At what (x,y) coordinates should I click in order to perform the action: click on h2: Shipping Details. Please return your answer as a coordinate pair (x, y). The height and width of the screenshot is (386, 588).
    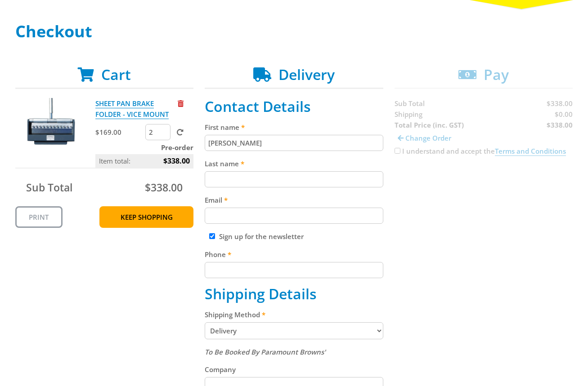
    Looking at the image, I should click on (294, 294).